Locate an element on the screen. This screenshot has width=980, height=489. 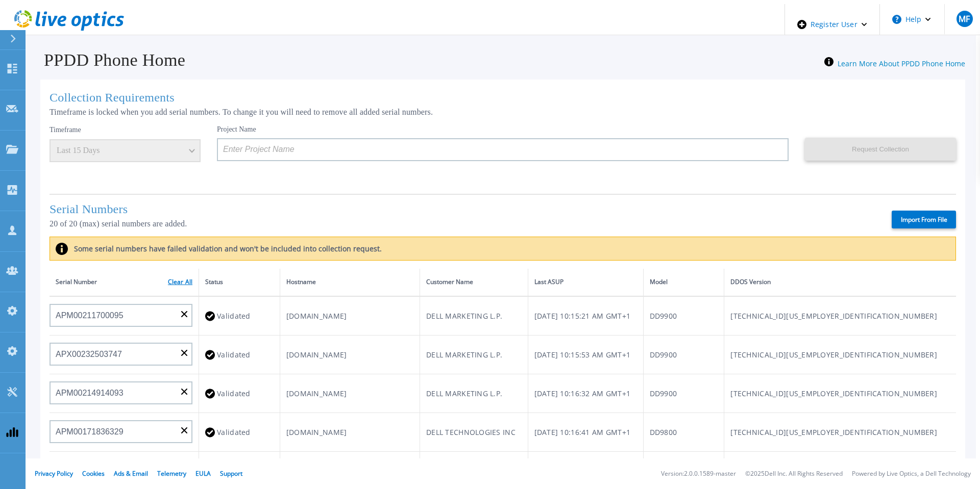
label: Some serial numbers have failed validation and won't be included into collection request. is located at coordinates (224, 248).